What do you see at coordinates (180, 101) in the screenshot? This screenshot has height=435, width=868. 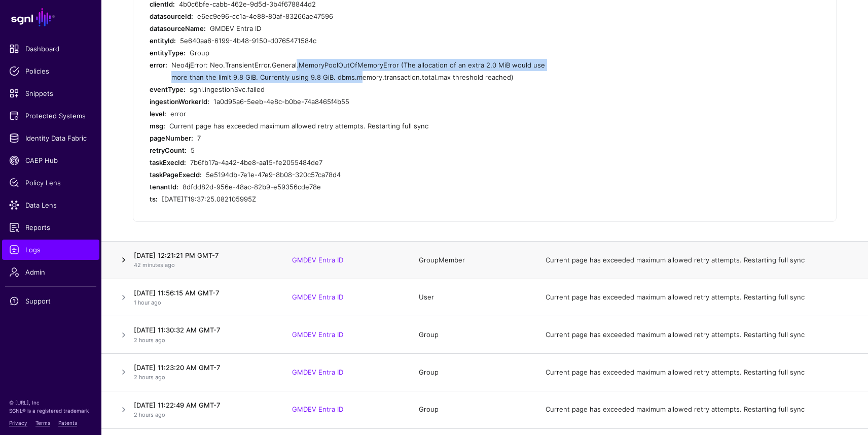 I see `strong: ingestionWorkerId:` at bounding box center [180, 101].